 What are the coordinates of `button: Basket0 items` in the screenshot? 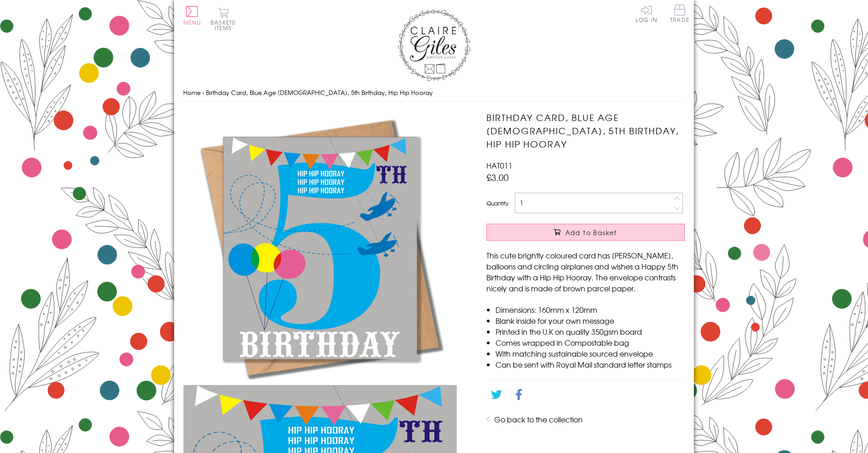 It's located at (223, 18).